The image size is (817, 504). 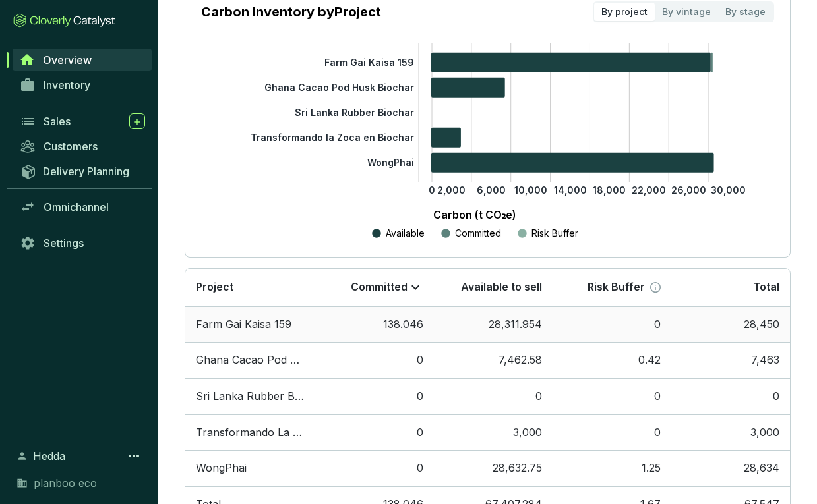 What do you see at coordinates (250, 432) in the screenshot?
I see `td: Transformando La Zoca En Biochar` at bounding box center [250, 432].